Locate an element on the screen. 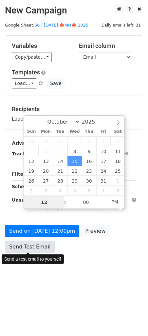  span: Click to toggle is located at coordinates (115, 202).